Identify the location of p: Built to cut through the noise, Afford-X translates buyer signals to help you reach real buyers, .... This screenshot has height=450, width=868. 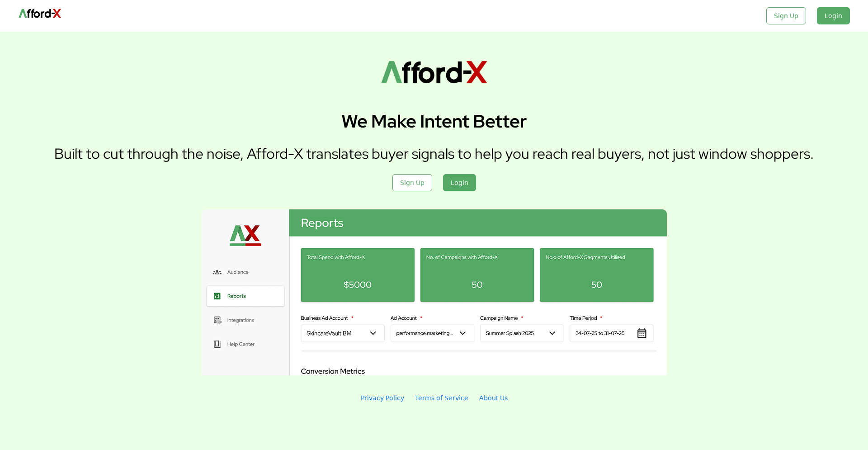
(434, 153).